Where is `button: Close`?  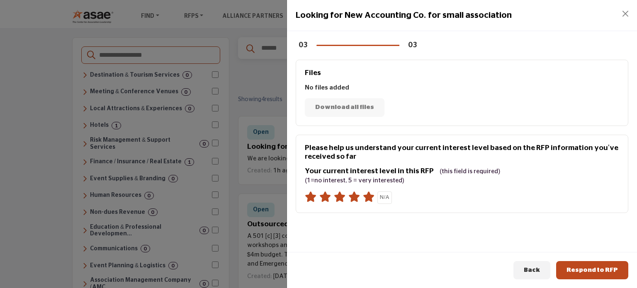
button: Close is located at coordinates (625, 14).